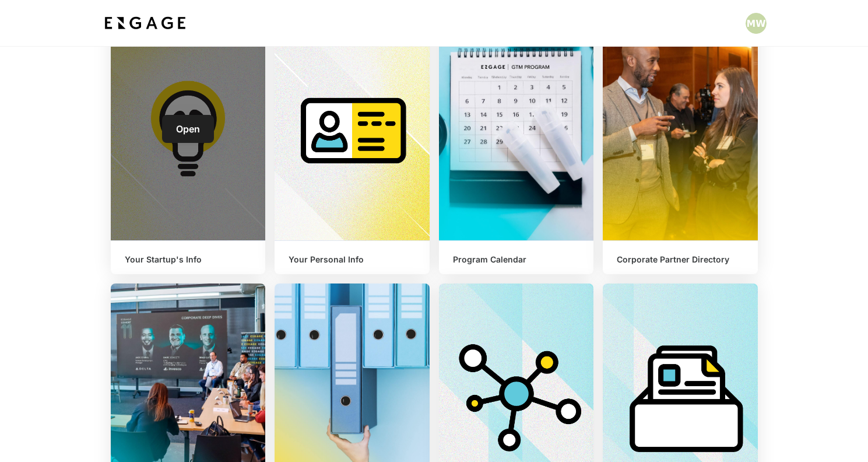 The height and width of the screenshot is (462, 868). Describe the element at coordinates (756, 23) in the screenshot. I see `img: Profile picture of Michael Wood` at that location.